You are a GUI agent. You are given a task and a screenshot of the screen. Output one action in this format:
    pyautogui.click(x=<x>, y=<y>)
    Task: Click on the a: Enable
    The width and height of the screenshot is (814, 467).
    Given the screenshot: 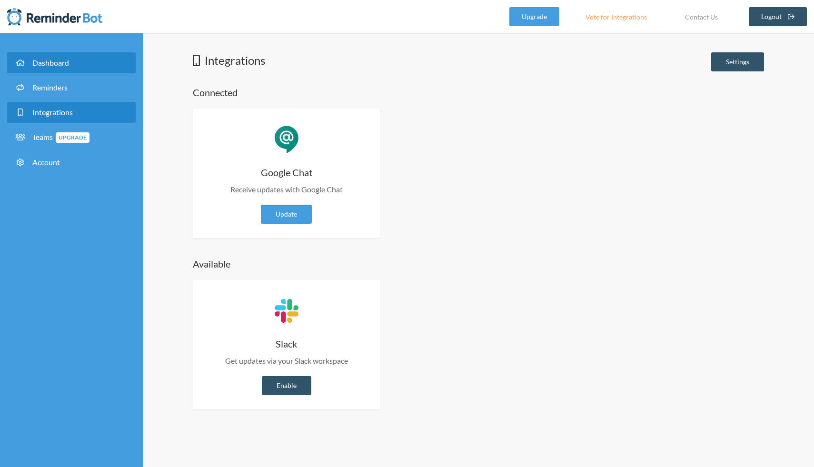 What is the action you would take?
    pyautogui.click(x=286, y=385)
    